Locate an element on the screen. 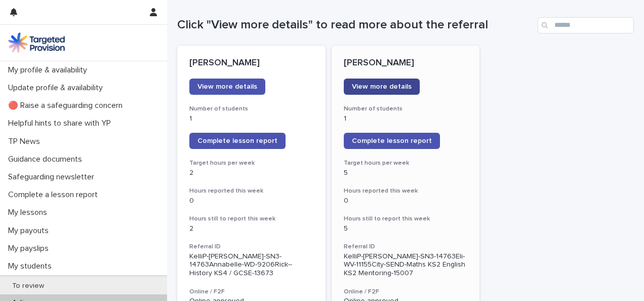 This screenshot has width=644, height=301. img: M5nRWzHhSzIhMunXDL62 is located at coordinates (36, 43).